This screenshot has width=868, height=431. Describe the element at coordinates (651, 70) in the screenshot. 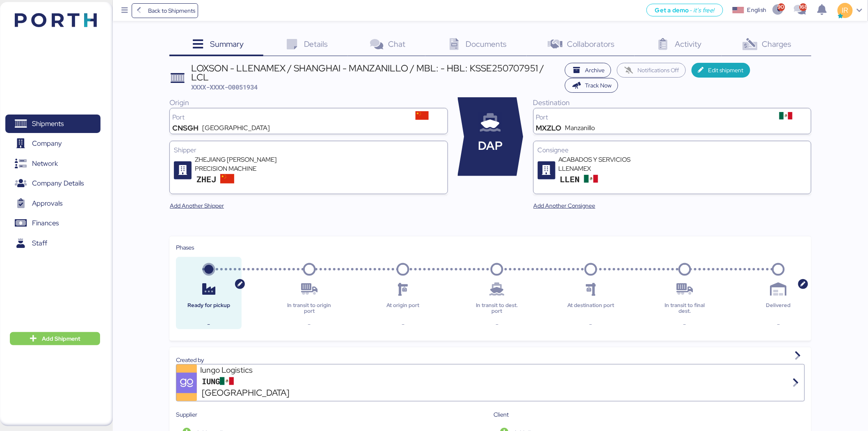

I see `button: Notifications Off` at that location.